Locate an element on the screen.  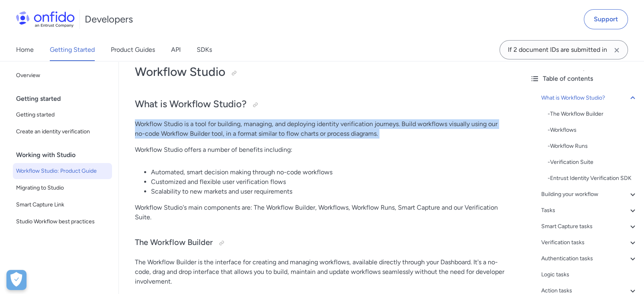
a: Smart Capture tasks is located at coordinates (589, 227).